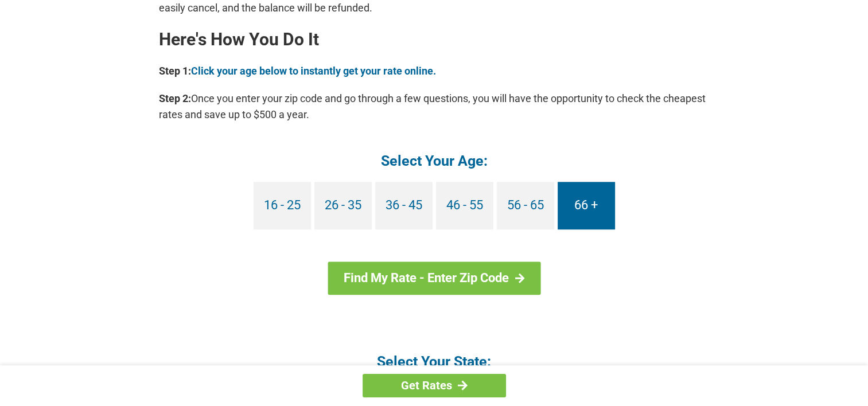 The width and height of the screenshot is (868, 406). I want to click on a: 56 - 65, so click(525, 206).